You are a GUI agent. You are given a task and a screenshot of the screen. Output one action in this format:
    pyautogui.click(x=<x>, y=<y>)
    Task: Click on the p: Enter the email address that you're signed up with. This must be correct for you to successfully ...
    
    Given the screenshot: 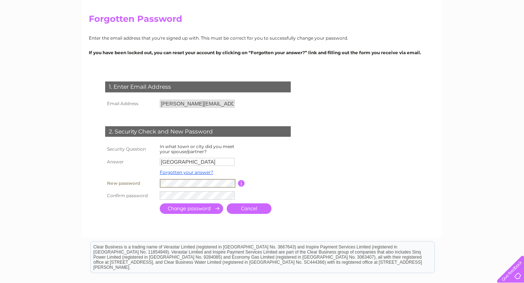 What is the action you would take?
    pyautogui.click(x=262, y=38)
    